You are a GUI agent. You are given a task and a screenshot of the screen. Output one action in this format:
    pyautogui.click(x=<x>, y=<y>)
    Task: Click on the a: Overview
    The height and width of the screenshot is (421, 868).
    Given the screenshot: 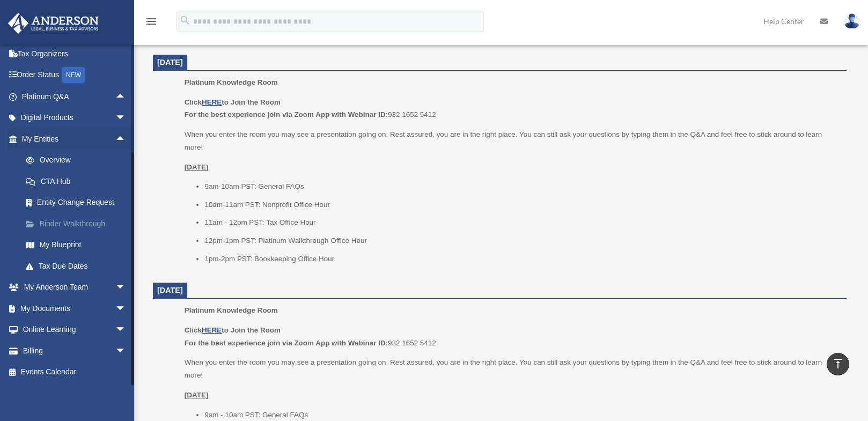 What is the action you would take?
    pyautogui.click(x=79, y=160)
    